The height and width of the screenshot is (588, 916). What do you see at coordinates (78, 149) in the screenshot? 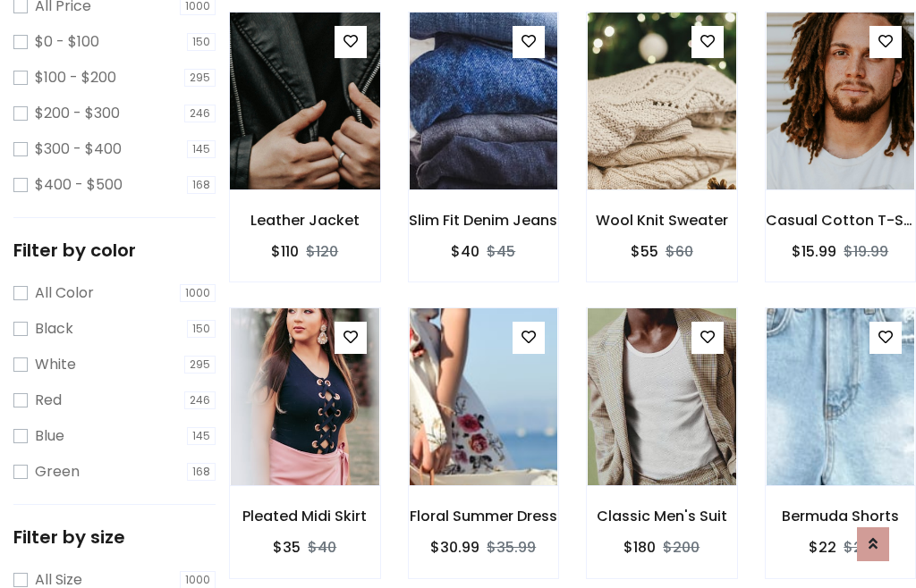
I see `label: $300 - $400` at bounding box center [78, 149].